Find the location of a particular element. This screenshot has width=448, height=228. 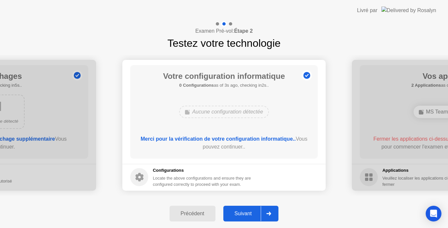

h1: Votre configuration informatique is located at coordinates (224, 76).